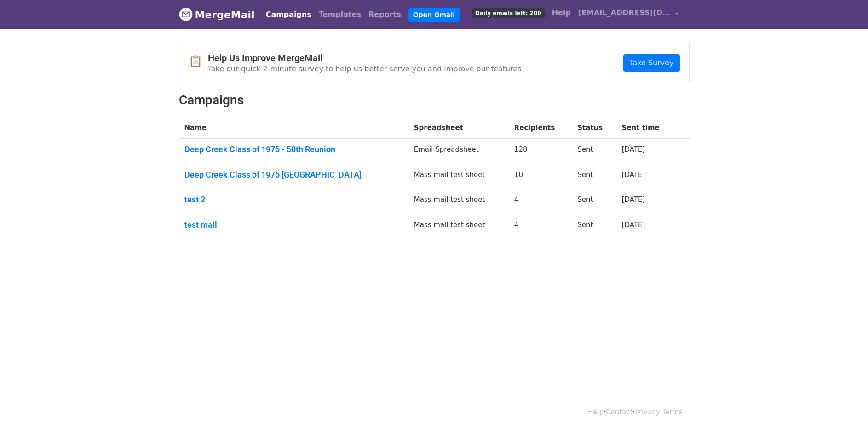  Describe the element at coordinates (540, 151) in the screenshot. I see `td: 128` at that location.